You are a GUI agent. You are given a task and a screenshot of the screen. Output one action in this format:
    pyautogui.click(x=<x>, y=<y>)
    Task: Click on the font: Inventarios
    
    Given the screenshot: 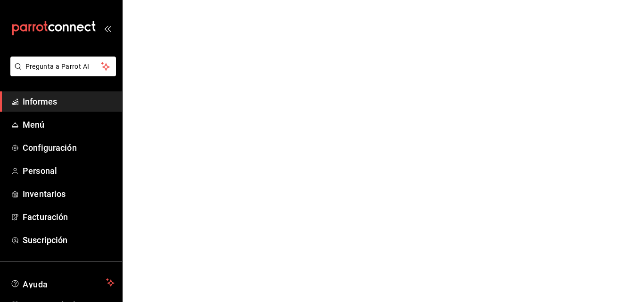 What is the action you would take?
    pyautogui.click(x=44, y=194)
    